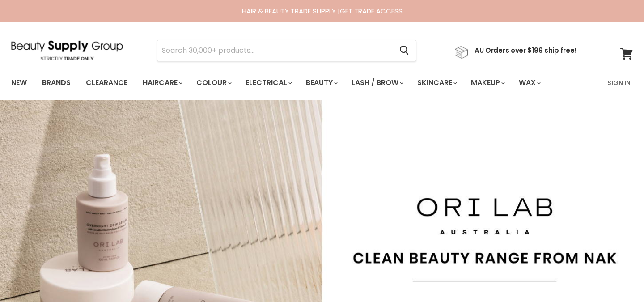 The width and height of the screenshot is (644, 302). Describe the element at coordinates (376, 82) in the screenshot. I see `a: Lash / Brow` at that location.